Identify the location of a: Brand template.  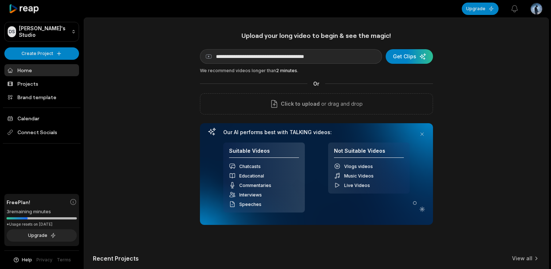
(42, 97).